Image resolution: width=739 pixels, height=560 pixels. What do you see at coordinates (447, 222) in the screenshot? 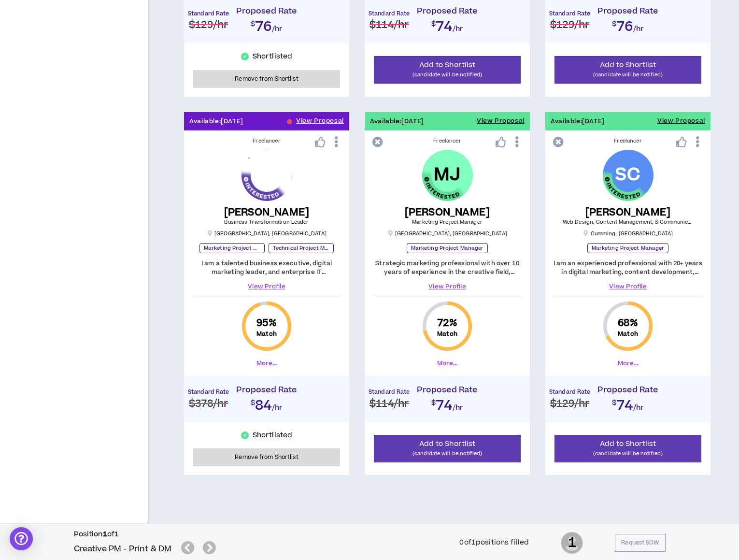
I see `span: Marketing Project Manager` at bounding box center [447, 222].